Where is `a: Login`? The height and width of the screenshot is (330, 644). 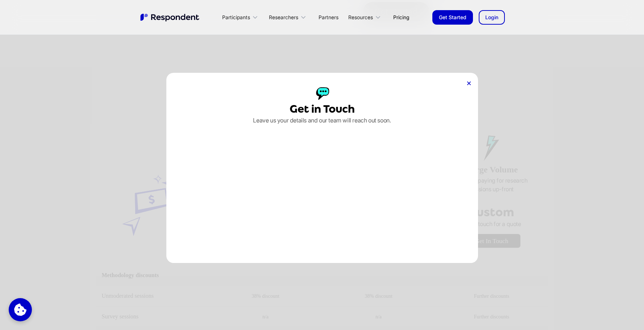
a: Login is located at coordinates (492, 17).